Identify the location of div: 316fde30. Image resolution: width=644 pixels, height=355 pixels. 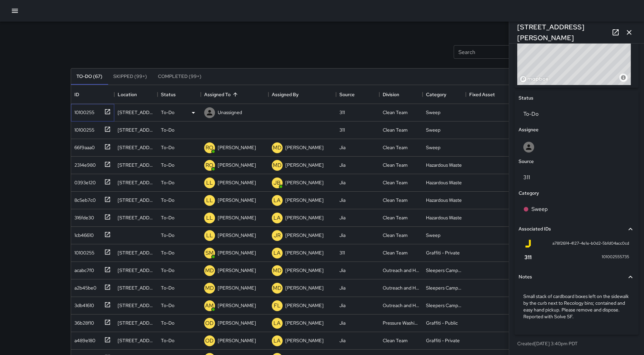
(83, 216).